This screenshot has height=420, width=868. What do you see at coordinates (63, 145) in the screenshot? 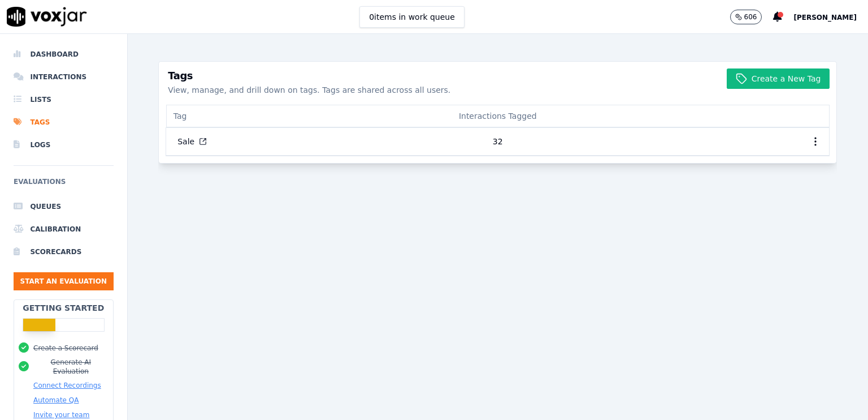
I see `a: Logs` at bounding box center [63, 145].